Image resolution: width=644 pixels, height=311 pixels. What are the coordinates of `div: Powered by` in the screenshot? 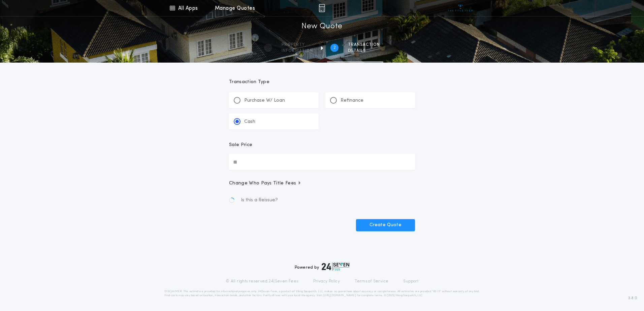 It's located at (322, 266).